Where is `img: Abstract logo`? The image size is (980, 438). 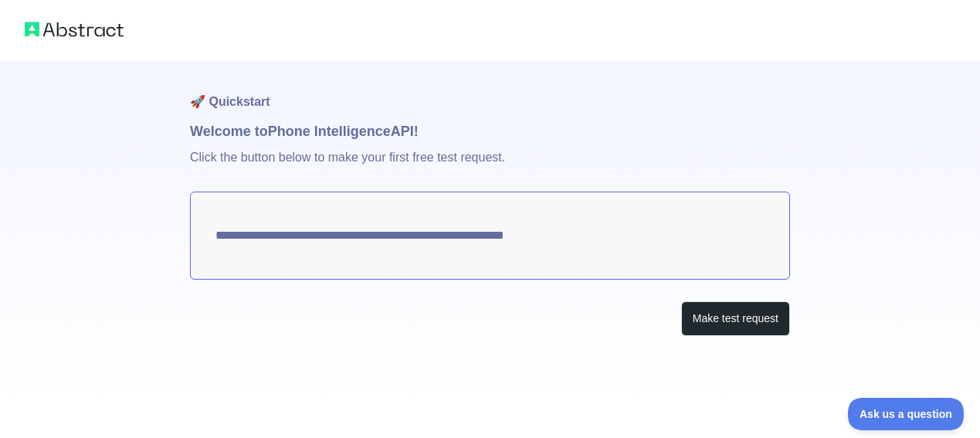 img: Abstract logo is located at coordinates (74, 30).